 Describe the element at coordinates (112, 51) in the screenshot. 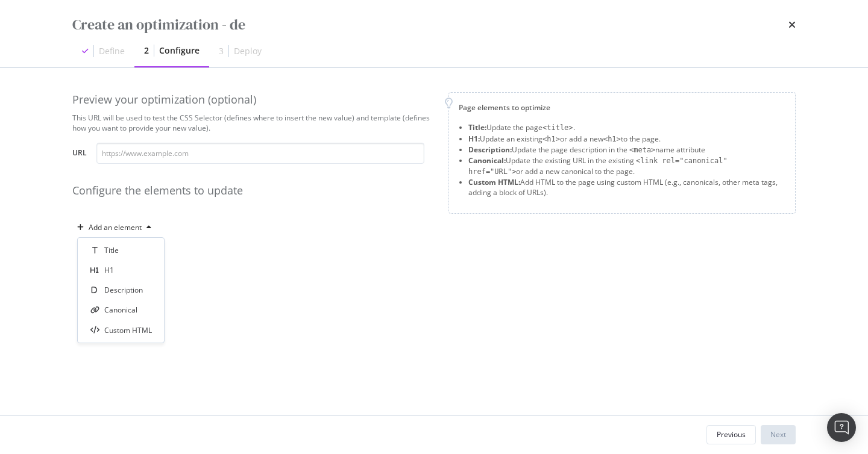

I see `div: Define` at that location.